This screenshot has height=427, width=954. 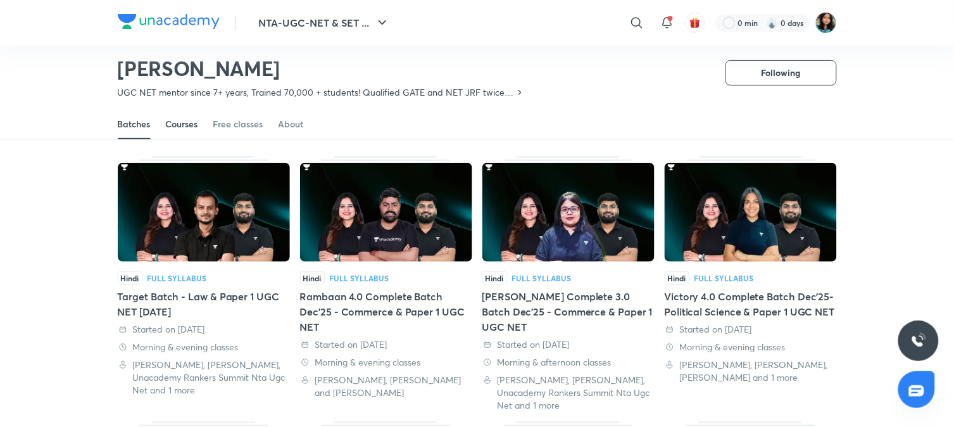 I want to click on span: Following, so click(x=781, y=73).